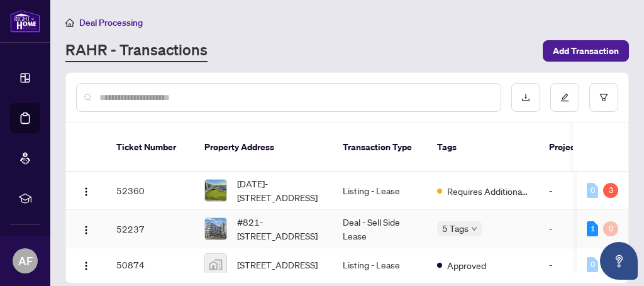  What do you see at coordinates (488, 191) in the screenshot?
I see `span: Requires Additional Docs` at bounding box center [488, 191].